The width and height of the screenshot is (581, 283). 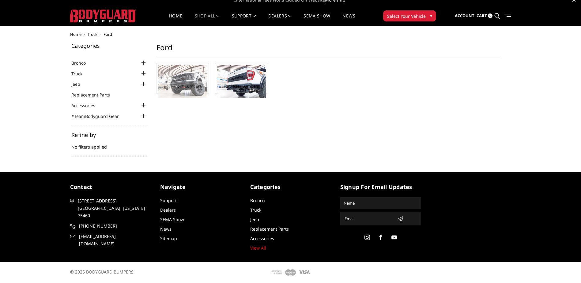 What do you see at coordinates (168, 238) in the screenshot?
I see `a: Sitemap` at bounding box center [168, 238].